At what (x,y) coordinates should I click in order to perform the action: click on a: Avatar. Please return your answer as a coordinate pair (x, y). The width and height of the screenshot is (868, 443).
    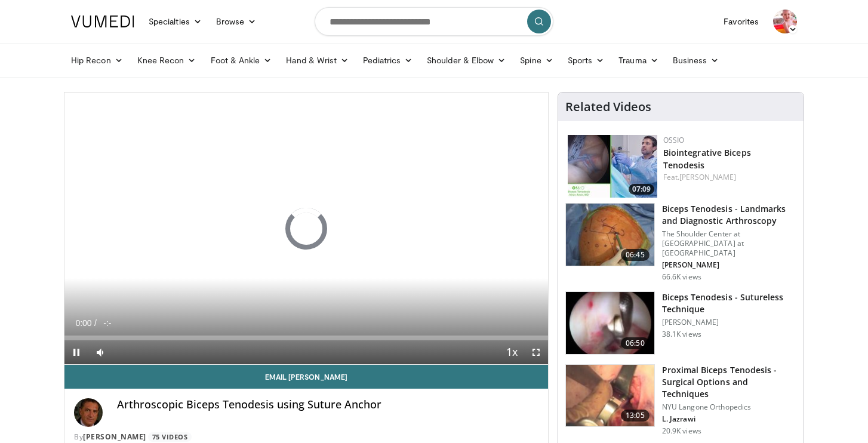
    Looking at the image, I should click on (785, 22).